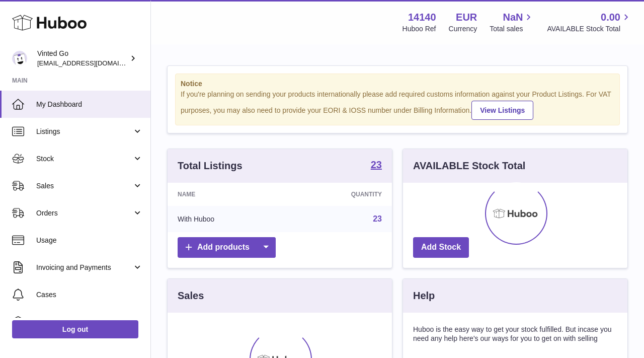 This screenshot has width=644, height=358. What do you see at coordinates (397, 105) in the screenshot?
I see `div: If you're planning on sending your products internationally please add required customs informati...` at bounding box center [397, 105].